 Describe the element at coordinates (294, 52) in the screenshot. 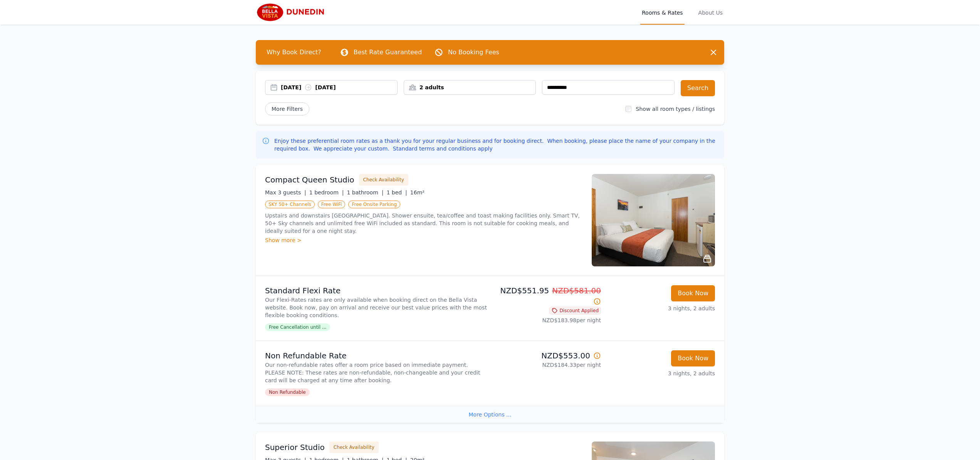

I see `span: Why Book Direct?` at that location.